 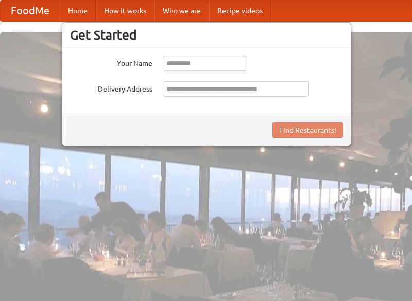 What do you see at coordinates (30, 11) in the screenshot?
I see `a: FoodMe` at bounding box center [30, 11].